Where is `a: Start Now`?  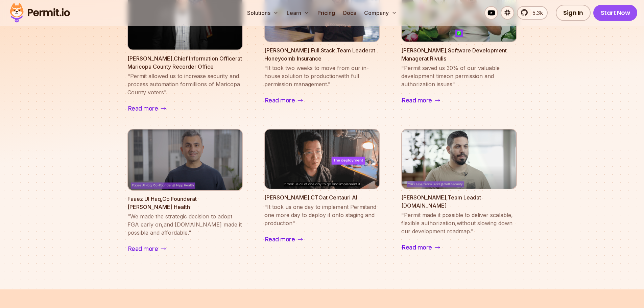 a: Start Now is located at coordinates (615, 13).